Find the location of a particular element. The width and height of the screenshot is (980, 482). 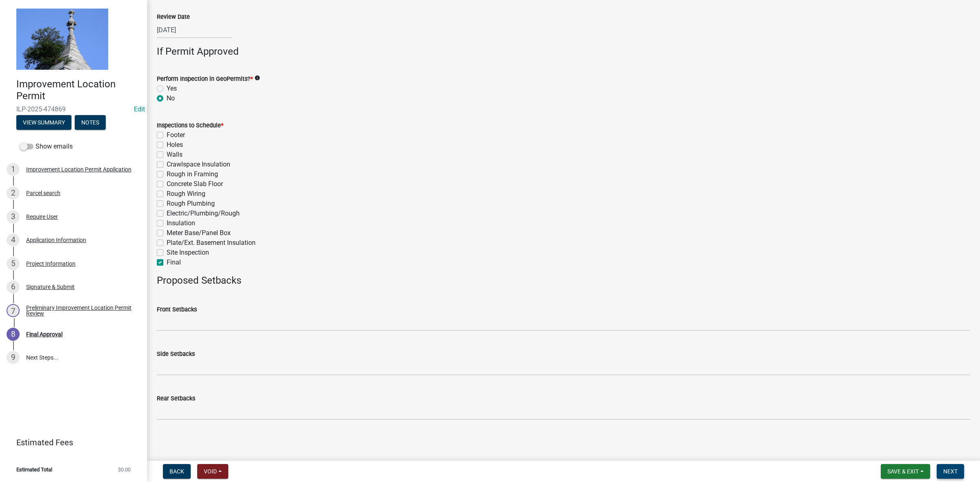

div: Signature & Submit is located at coordinates (51, 287).